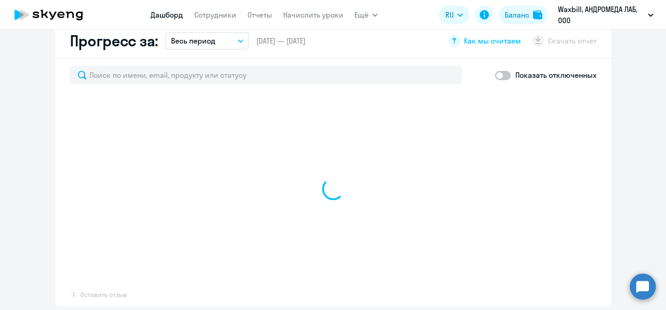  Describe the element at coordinates (266, 75) in the screenshot. I see `input: Поиск по имени, email, продукту или статусу` at that location.